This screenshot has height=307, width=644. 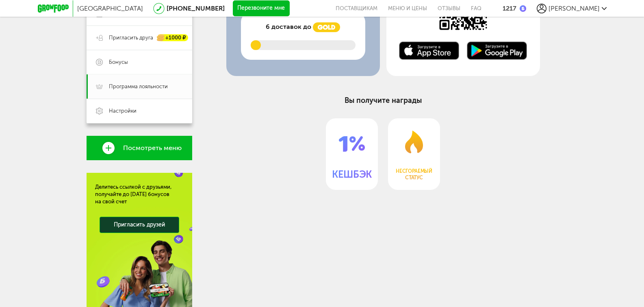 I want to click on span: Программа лояльности, so click(x=138, y=87).